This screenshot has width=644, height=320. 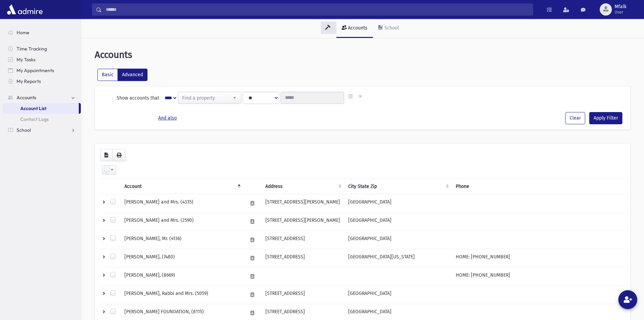 I want to click on span: Account List, so click(x=33, y=108).